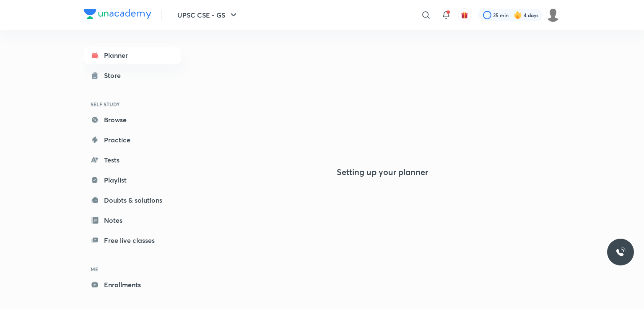 Image resolution: width=644 pixels, height=309 pixels. Describe the element at coordinates (382, 172) in the screenshot. I see `h4: Setting up your planner` at that location.